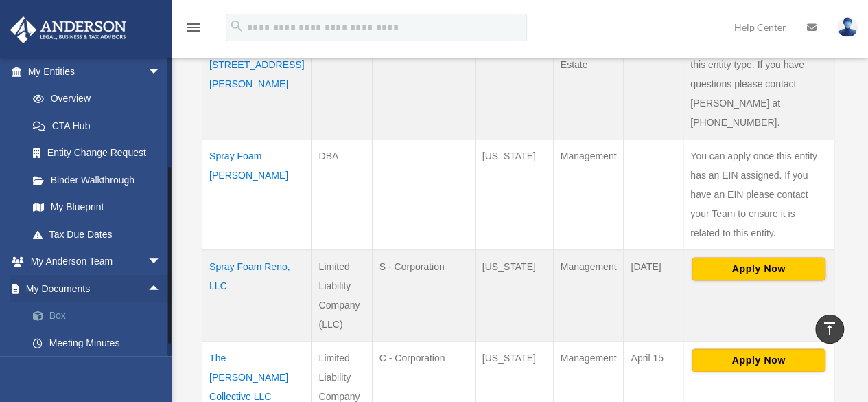 Image resolution: width=868 pixels, height=402 pixels. What do you see at coordinates (760, 194) in the screenshot?
I see `td: You can apply once this entity has an EIN assigned. If you have an EIN please contact your Team t...` at bounding box center [760, 194].